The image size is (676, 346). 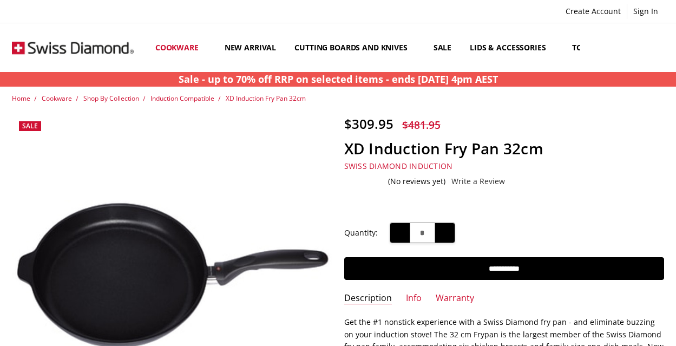 I want to click on span: Induction Compatible, so click(x=183, y=98).